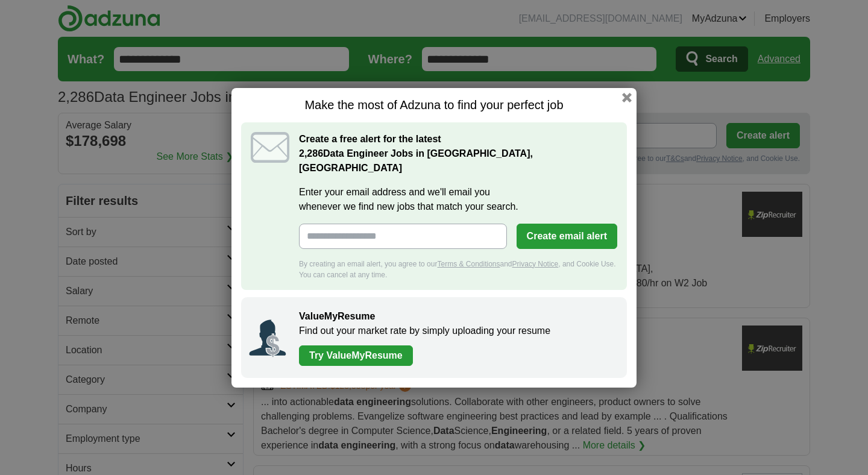 The height and width of the screenshot is (475, 868). Describe the element at coordinates (311, 154) in the screenshot. I see `span: 2,286` at that location.